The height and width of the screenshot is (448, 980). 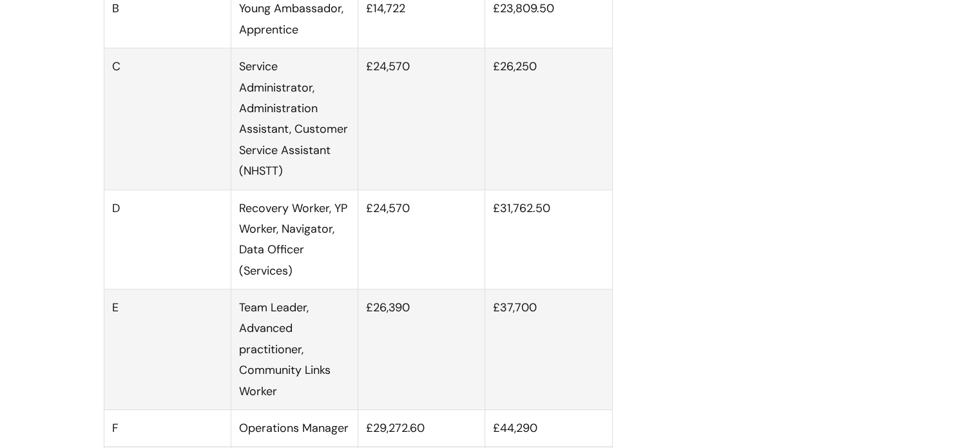 I want to click on td: £37,700, so click(x=548, y=350).